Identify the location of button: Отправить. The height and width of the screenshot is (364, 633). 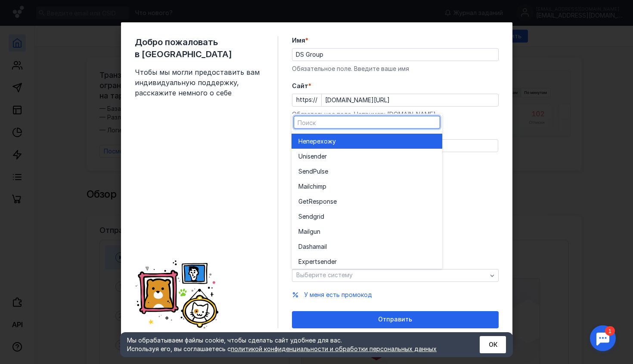
(395, 320).